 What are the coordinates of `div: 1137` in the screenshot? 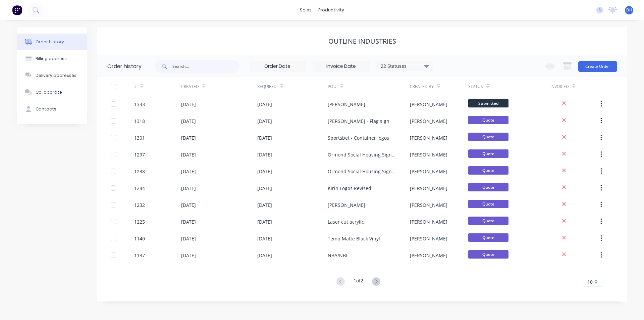 It's located at (140, 255).